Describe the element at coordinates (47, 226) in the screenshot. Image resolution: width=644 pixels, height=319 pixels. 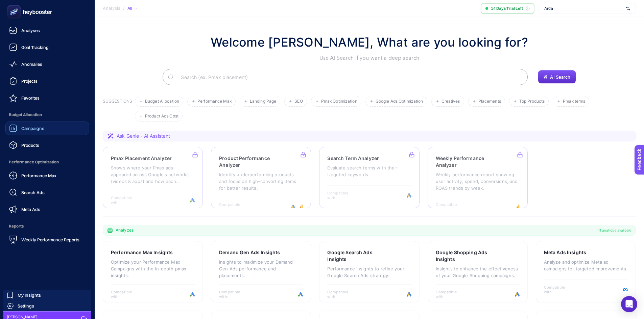
I see `span: Reports` at that location.